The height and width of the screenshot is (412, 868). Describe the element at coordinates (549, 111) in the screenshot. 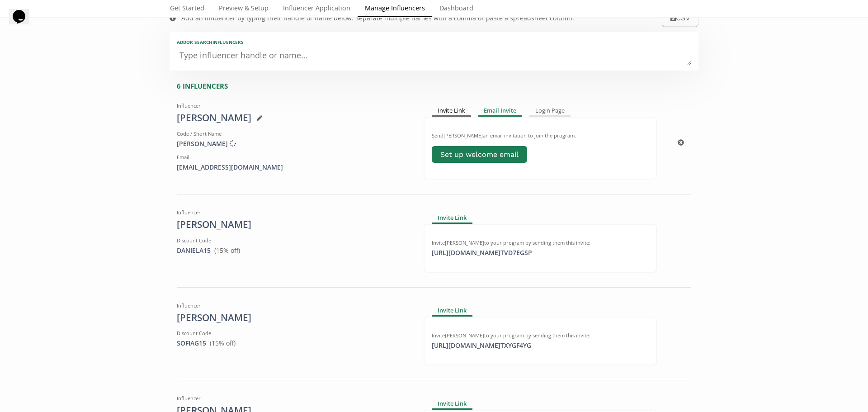

I see `div: Login Page` at that location.